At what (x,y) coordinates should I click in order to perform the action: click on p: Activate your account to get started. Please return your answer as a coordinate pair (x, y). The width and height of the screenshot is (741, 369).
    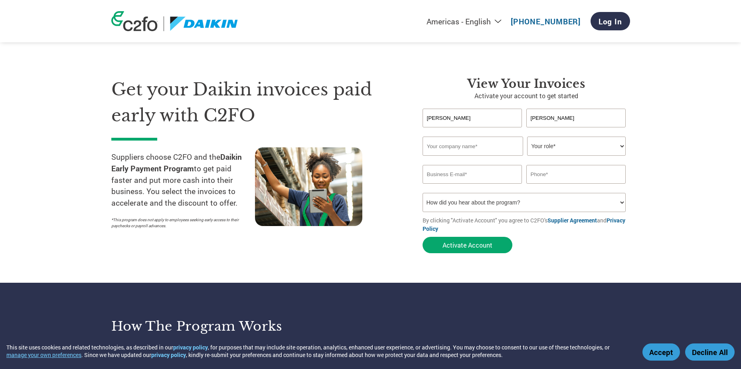
    Looking at the image, I should click on (527, 96).